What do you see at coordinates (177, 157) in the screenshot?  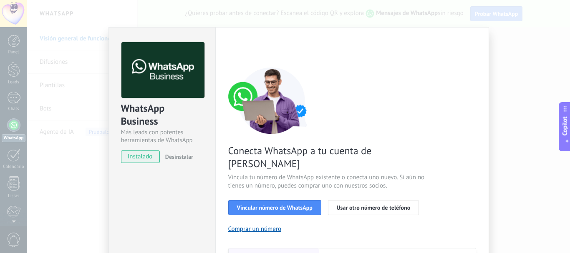 I see `button: Desinstalar` at bounding box center [177, 157].